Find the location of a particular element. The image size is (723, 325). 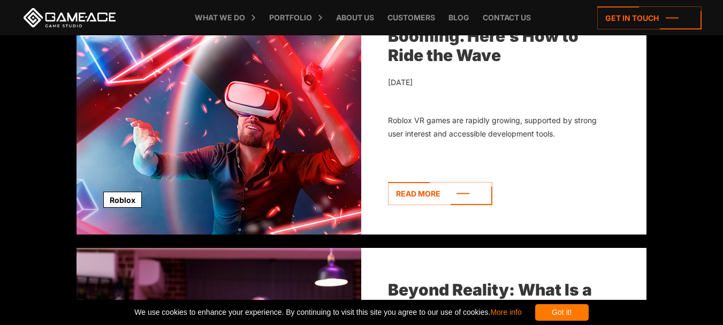

div: Got it! is located at coordinates (562, 312).